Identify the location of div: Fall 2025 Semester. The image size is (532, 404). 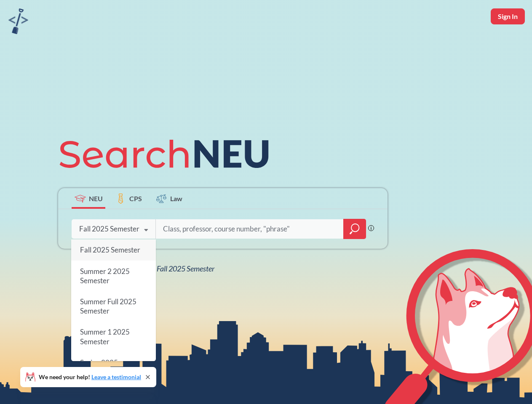
(109, 229).